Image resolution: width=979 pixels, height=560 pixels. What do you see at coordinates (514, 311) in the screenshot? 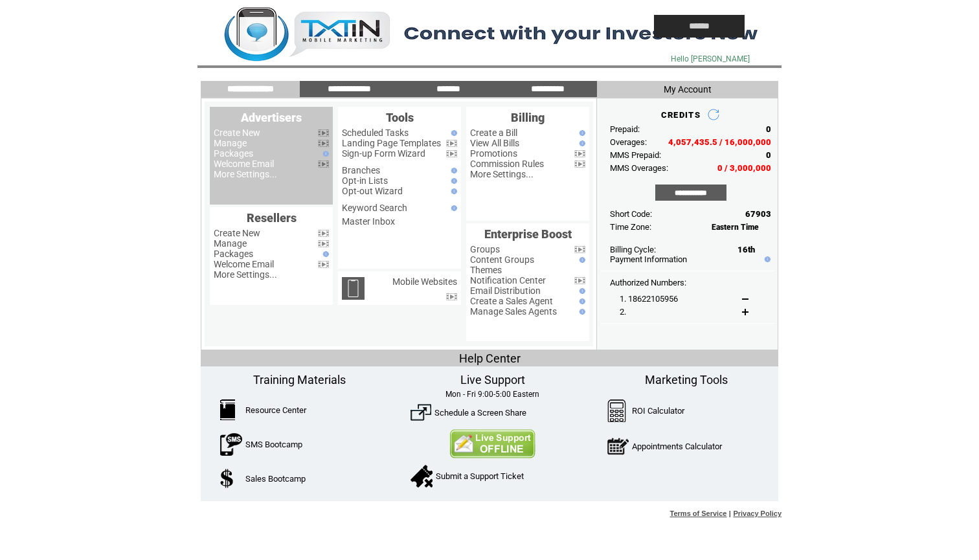
I see `a: Manage Sales Agents` at bounding box center [514, 311].